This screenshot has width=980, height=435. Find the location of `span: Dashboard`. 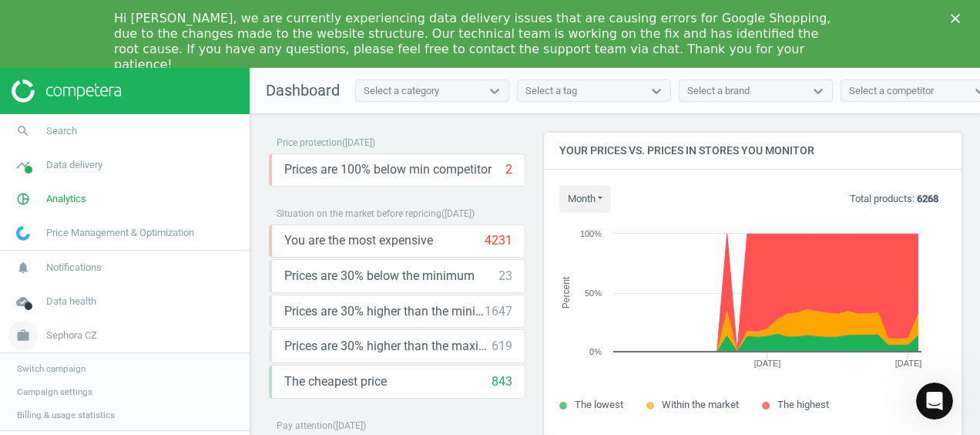

span: Dashboard is located at coordinates (302, 90).